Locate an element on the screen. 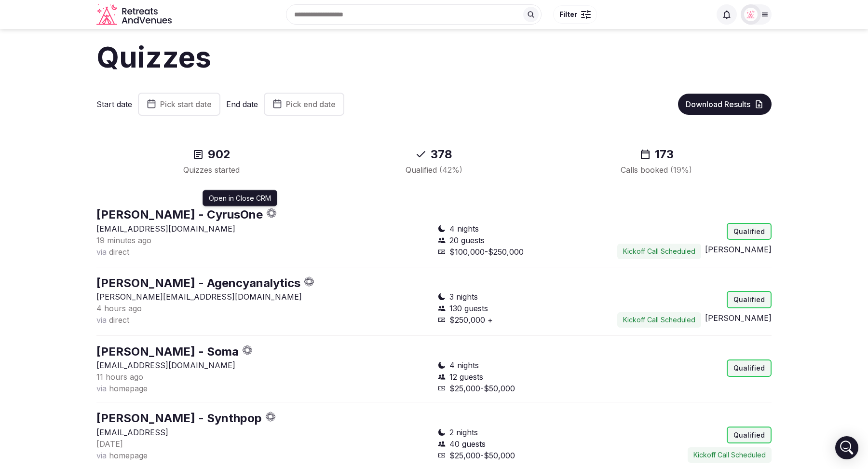  a: Visit the homepage is located at coordinates (135, 14).